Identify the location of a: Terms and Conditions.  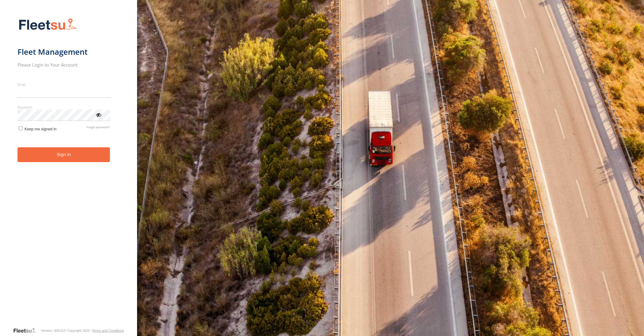
(108, 330).